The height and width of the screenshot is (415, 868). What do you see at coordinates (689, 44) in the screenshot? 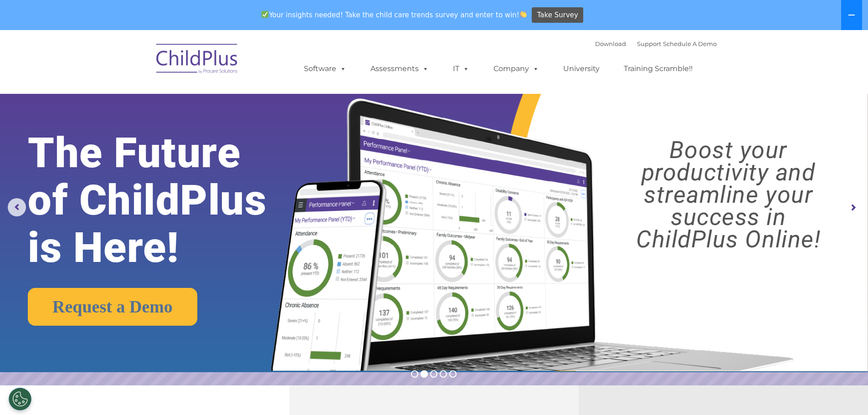
I see `a: Schedule A Demo` at bounding box center [689, 44].